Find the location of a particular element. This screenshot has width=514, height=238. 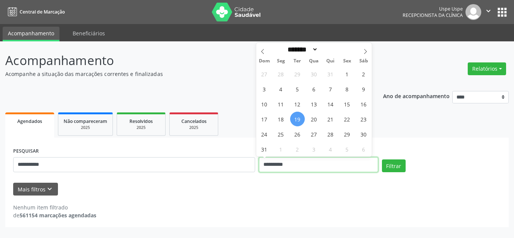

span: Agosto 11, 2025 is located at coordinates (281, 104).